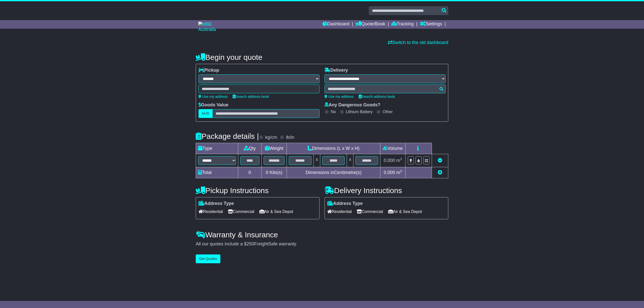 Image resolution: width=644 pixels, height=308 pixels. Describe the element at coordinates (402, 25) in the screenshot. I see `a: Tracking` at that location.